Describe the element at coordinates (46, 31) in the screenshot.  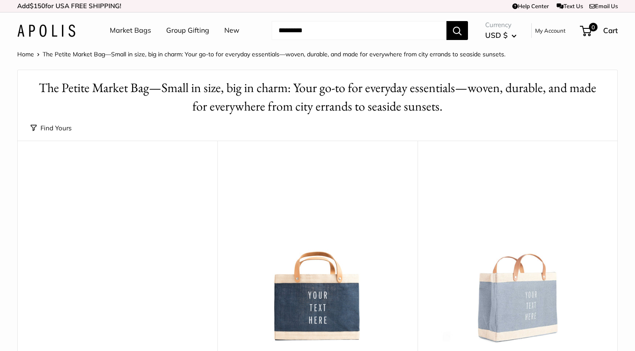
I see `img: Apolis` at that location.